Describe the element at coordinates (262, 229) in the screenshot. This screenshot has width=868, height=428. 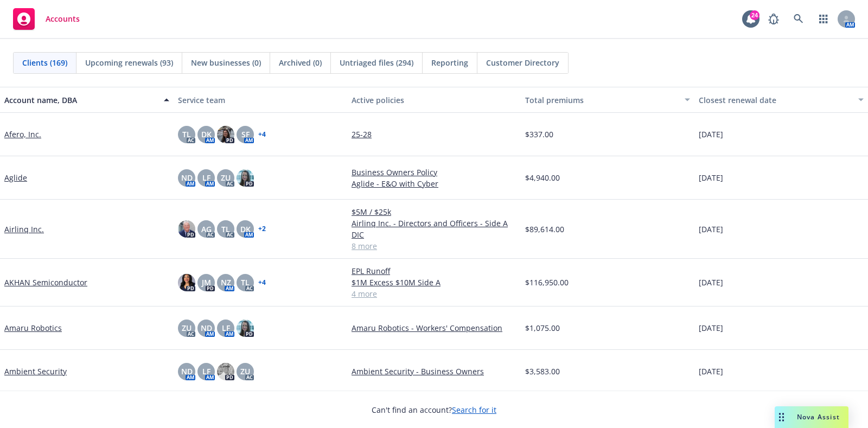
I see `a: + 2` at that location.